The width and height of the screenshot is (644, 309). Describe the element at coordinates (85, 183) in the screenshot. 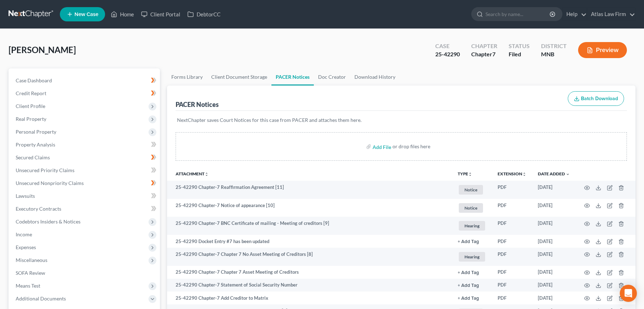

I see `a: Unsecured Nonpriority Claims` at that location.